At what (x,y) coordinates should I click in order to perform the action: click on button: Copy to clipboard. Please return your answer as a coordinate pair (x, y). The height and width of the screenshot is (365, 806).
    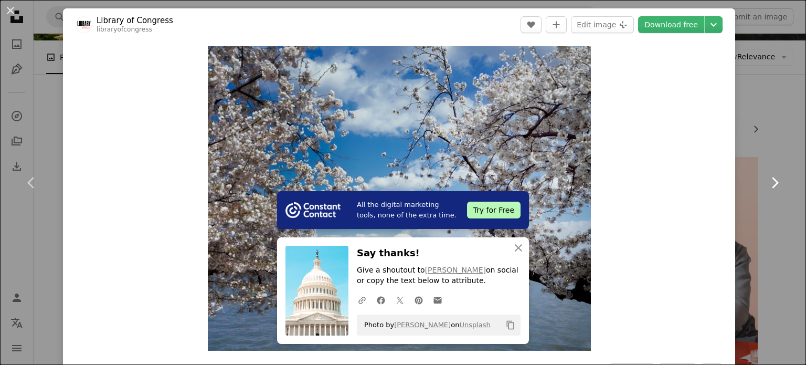
    Looking at the image, I should click on (511, 325).